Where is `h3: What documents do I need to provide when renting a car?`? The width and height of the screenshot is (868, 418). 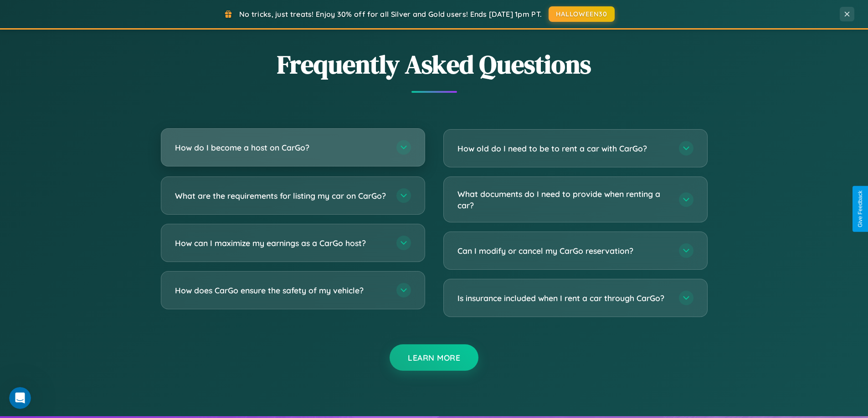 h3: What documents do I need to provide when renting a car? is located at coordinates (564, 200).